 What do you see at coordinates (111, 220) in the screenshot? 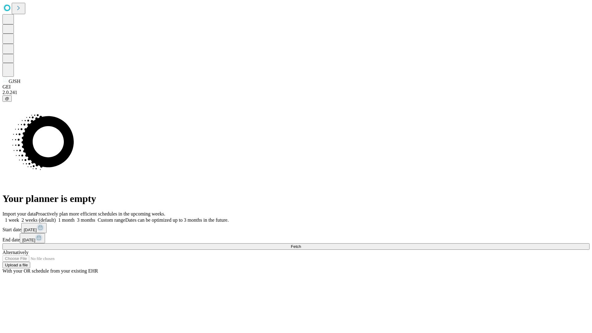
I see `span: Custom range` at bounding box center [111, 220].